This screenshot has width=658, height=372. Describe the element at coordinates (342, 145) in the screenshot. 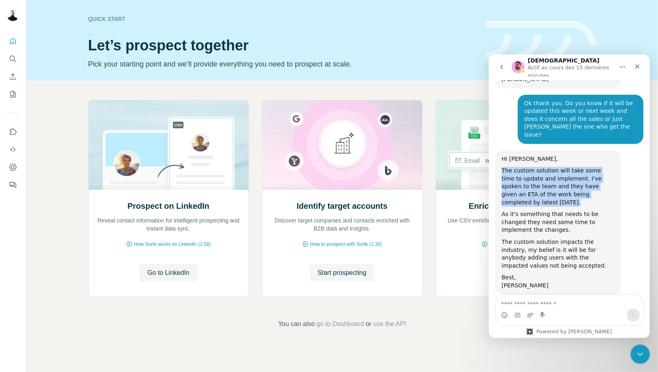

I see `img: Identify target accounts` at that location.